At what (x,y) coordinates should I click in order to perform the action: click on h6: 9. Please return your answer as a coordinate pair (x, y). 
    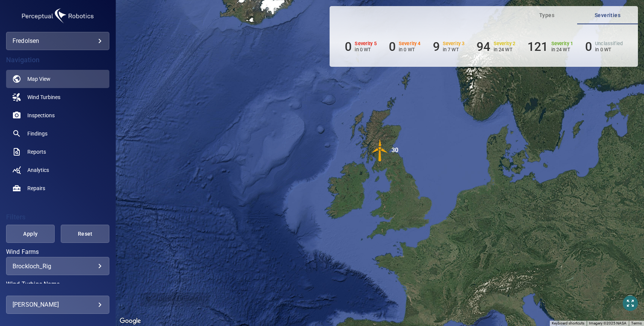
    Looking at the image, I should click on (436, 47).